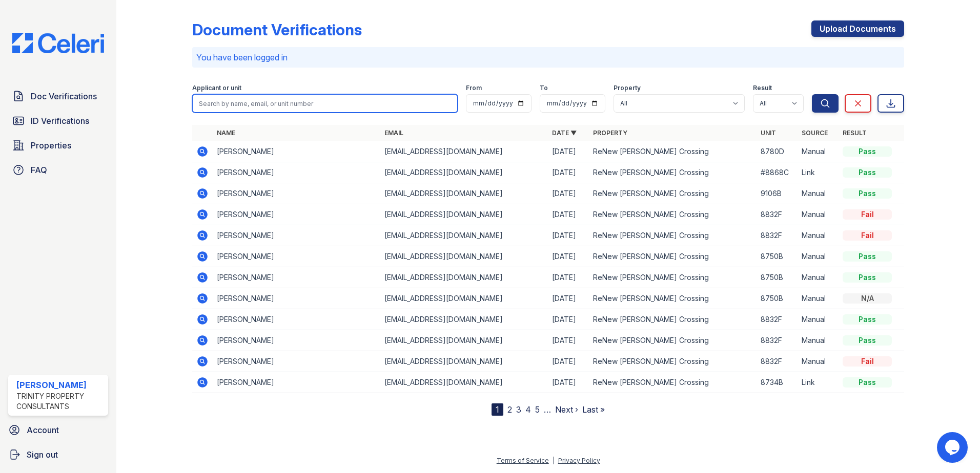 This screenshot has height=473, width=980. What do you see at coordinates (226, 133) in the screenshot?
I see `a: Name` at bounding box center [226, 133].